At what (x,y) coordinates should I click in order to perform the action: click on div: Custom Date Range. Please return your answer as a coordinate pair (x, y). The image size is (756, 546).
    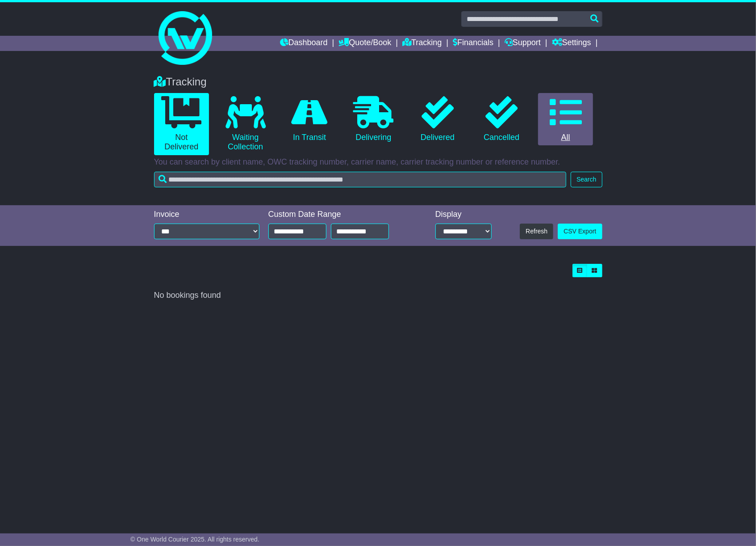
    Looking at the image, I should click on (340, 214).